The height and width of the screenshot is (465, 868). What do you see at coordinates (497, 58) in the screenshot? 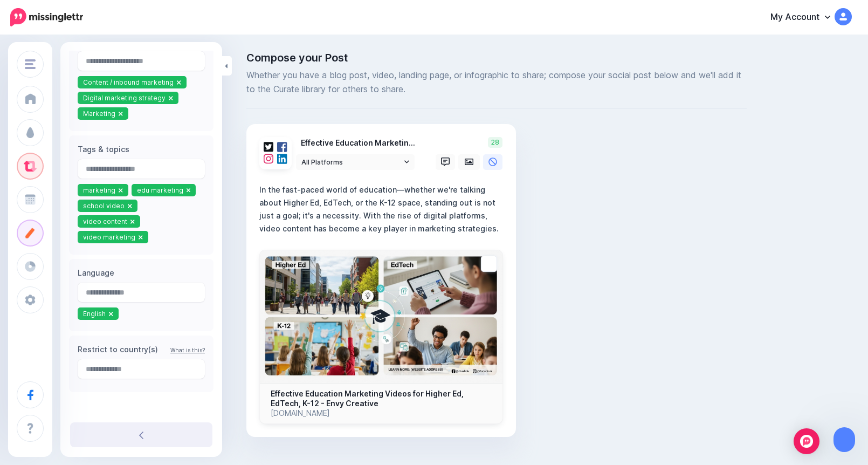
I see `span: Compose your Post` at bounding box center [497, 58].